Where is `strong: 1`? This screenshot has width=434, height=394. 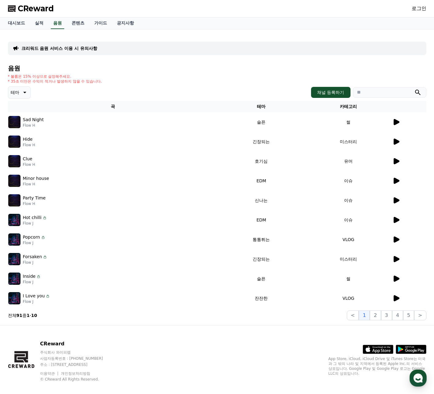 strong: 1 is located at coordinates (28, 315).